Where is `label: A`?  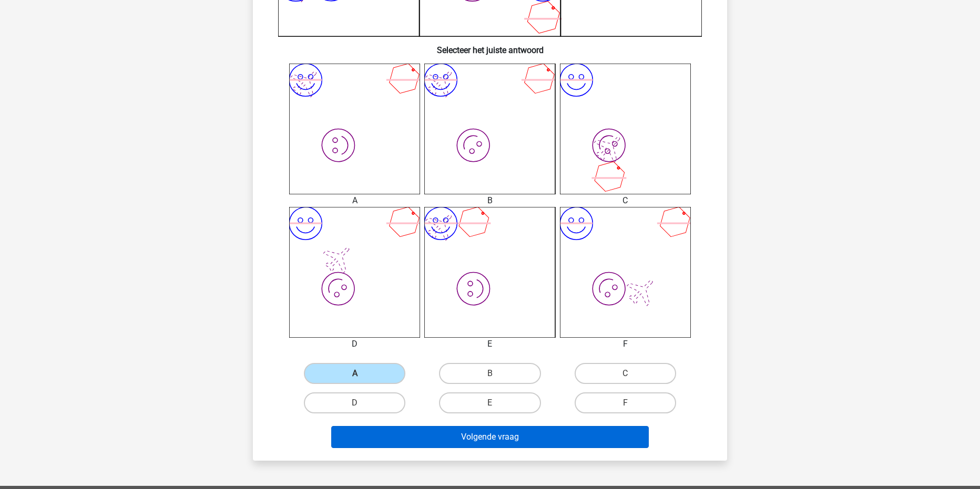
label: A is located at coordinates (354, 373).